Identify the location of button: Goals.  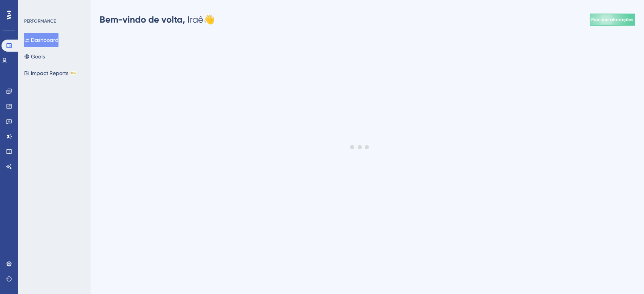
(34, 56).